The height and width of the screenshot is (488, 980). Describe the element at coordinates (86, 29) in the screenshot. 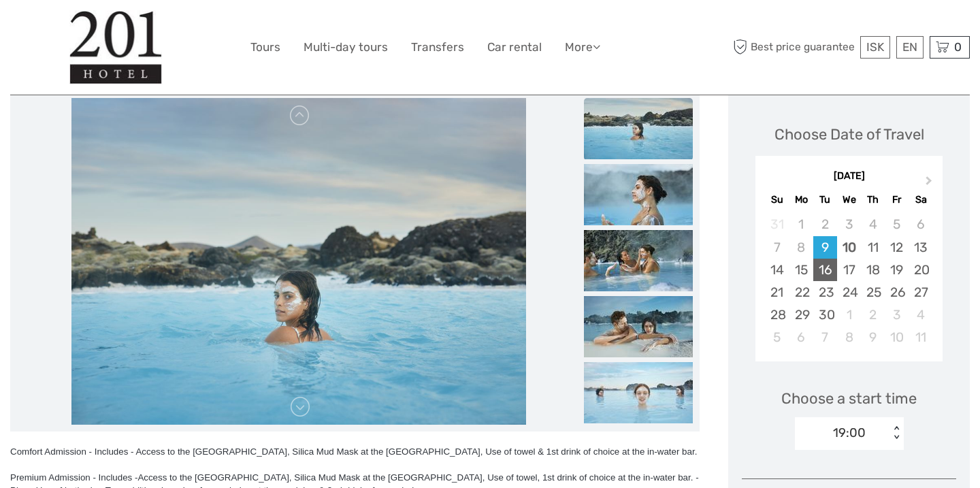

I see `p: We're away right now. Please check back later!` at that location.